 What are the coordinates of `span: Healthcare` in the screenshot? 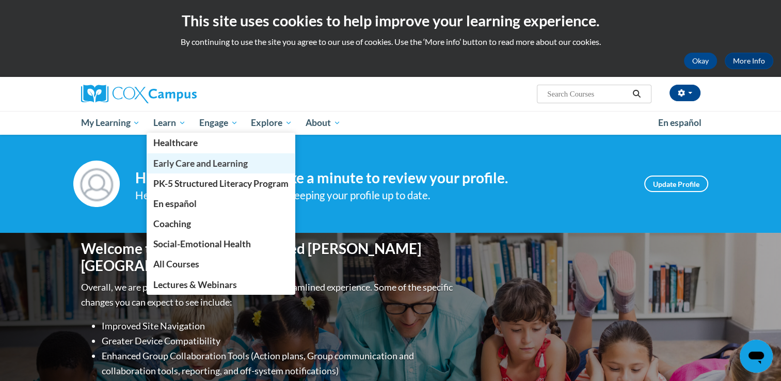 It's located at (176, 143).